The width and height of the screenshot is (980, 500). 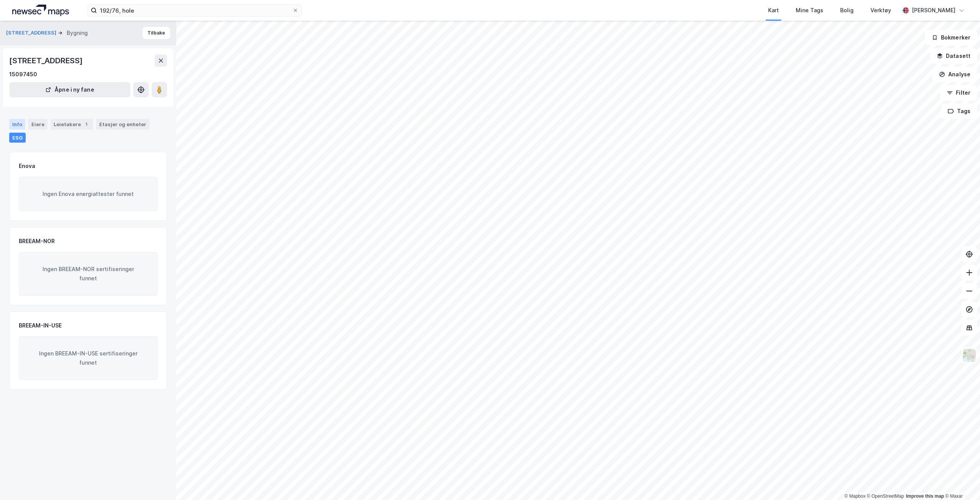 I want to click on div: Ingen BREEAM-IN-USE sertifiseringer funnet, so click(x=88, y=358).